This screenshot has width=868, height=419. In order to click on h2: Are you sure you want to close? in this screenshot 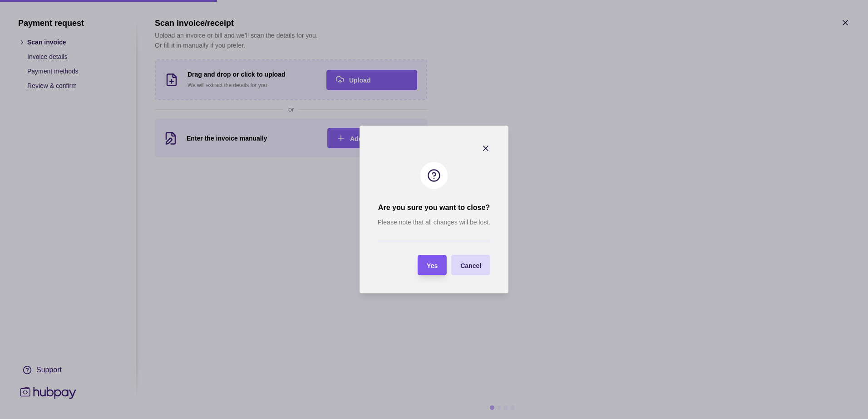, I will do `click(434, 208)`.